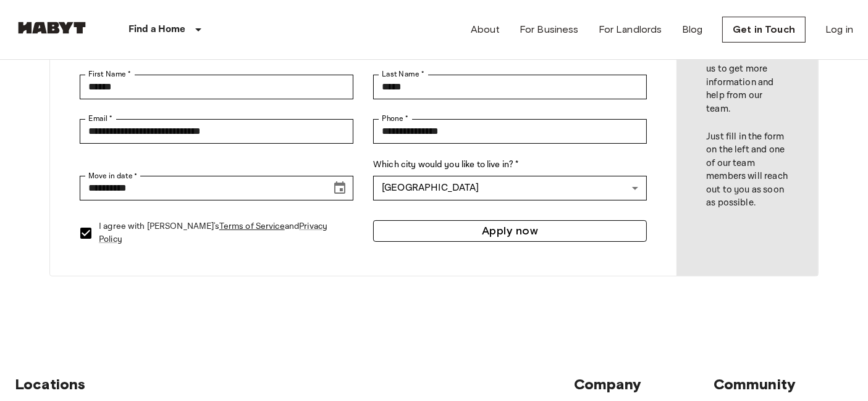 This screenshot has width=868, height=401. I want to click on a: Log in, so click(839, 29).